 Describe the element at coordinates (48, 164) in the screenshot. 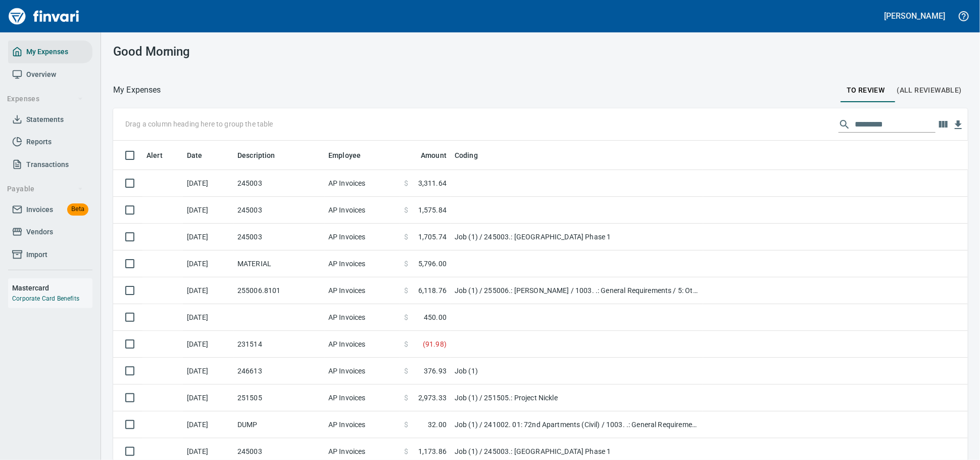

I see `span: Transactions` at that location.